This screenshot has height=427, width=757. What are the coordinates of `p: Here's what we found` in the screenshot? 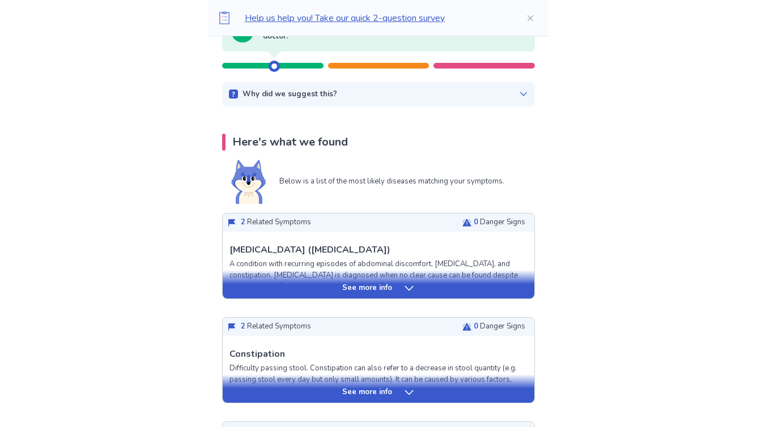 It's located at (290, 142).